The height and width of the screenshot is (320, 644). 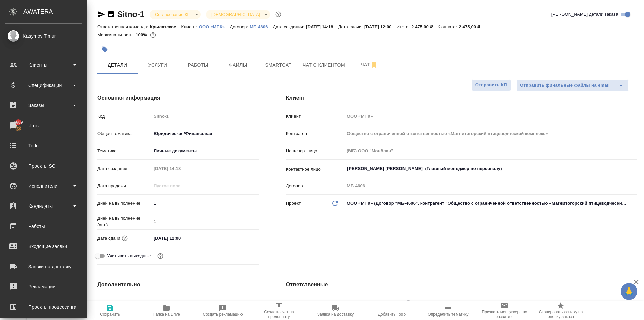 What do you see at coordinates (178, 285) in the screenshot?
I see `h4: Дополнительно` at bounding box center [178, 285].